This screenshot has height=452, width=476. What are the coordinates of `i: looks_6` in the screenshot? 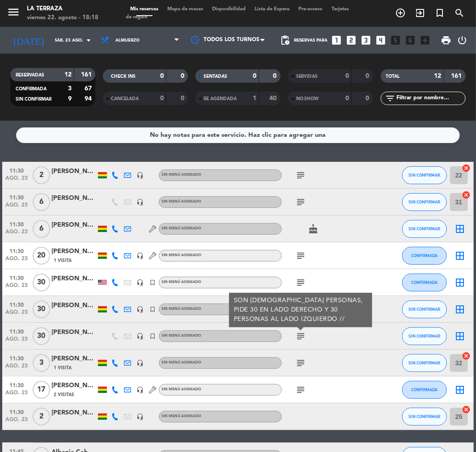 It's located at (411, 40).